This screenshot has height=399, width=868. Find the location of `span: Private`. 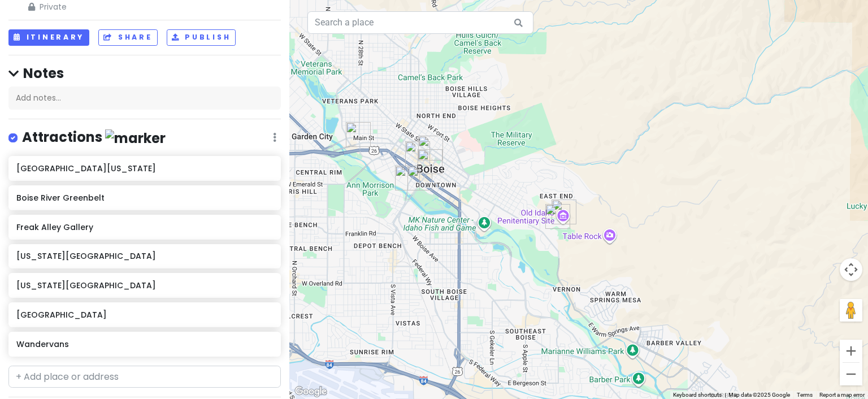

span: Private is located at coordinates (73, 6).